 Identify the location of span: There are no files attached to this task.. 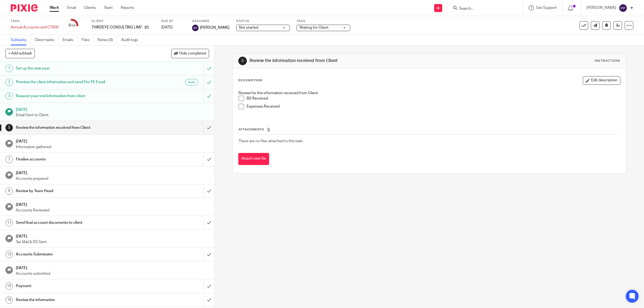
(271, 141).